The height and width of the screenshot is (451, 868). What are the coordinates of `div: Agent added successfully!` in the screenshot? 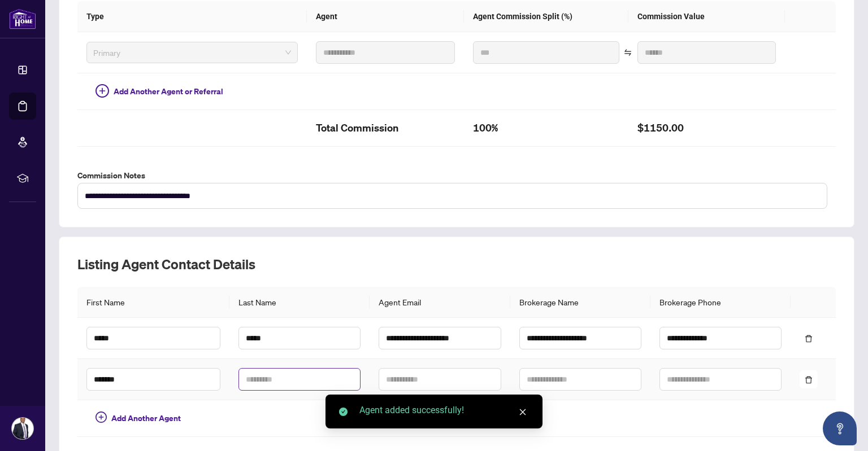 It's located at (444, 411).